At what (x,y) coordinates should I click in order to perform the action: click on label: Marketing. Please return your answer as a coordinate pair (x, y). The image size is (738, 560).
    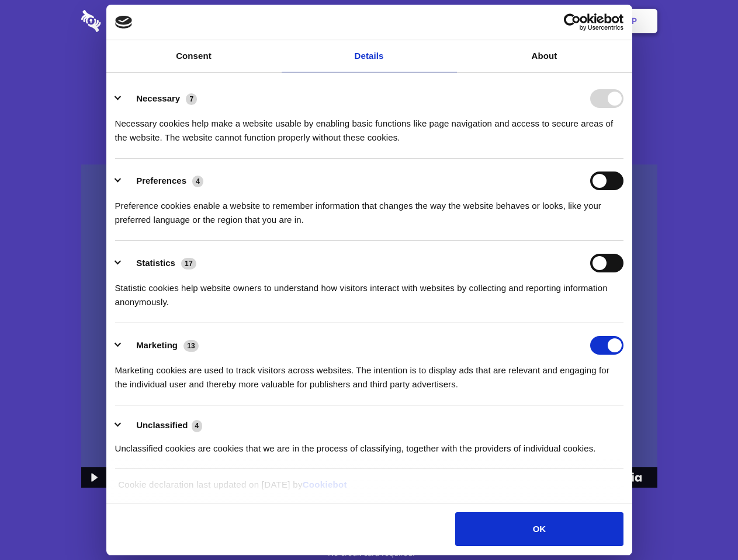
    Looking at the image, I should click on (156, 345).